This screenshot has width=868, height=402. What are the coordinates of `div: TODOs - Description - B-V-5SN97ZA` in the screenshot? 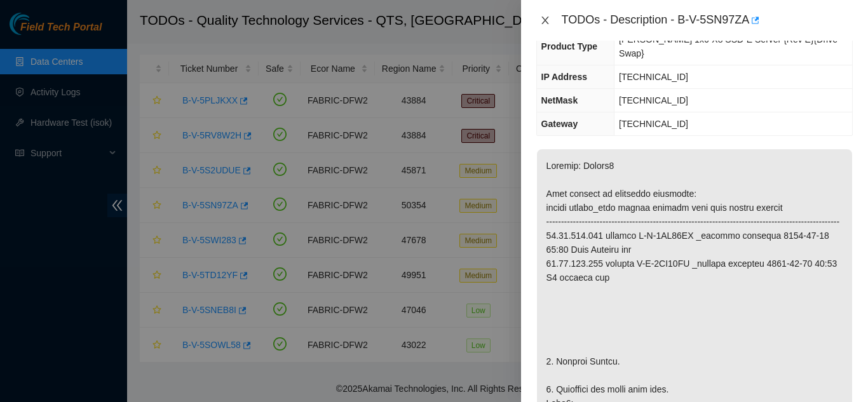 It's located at (707, 20).